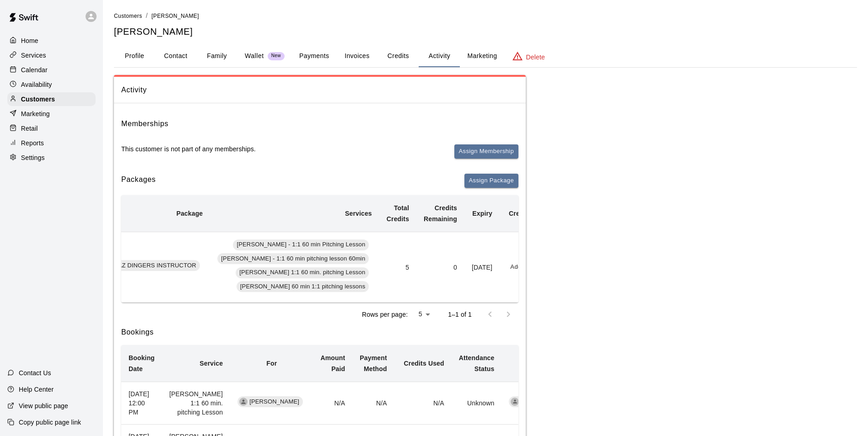 The height and width of the screenshot is (436, 868). What do you see at coordinates (51, 85) in the screenshot?
I see `div: Availability` at bounding box center [51, 85].